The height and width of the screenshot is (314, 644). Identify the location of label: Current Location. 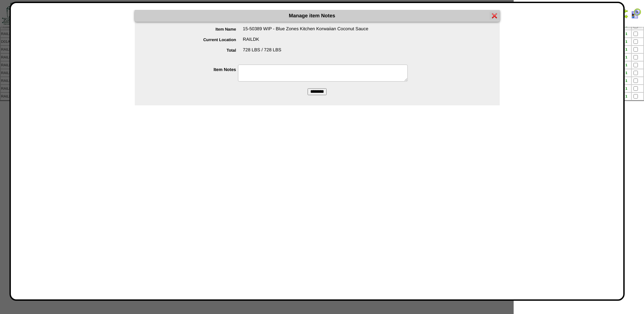
(196, 40).